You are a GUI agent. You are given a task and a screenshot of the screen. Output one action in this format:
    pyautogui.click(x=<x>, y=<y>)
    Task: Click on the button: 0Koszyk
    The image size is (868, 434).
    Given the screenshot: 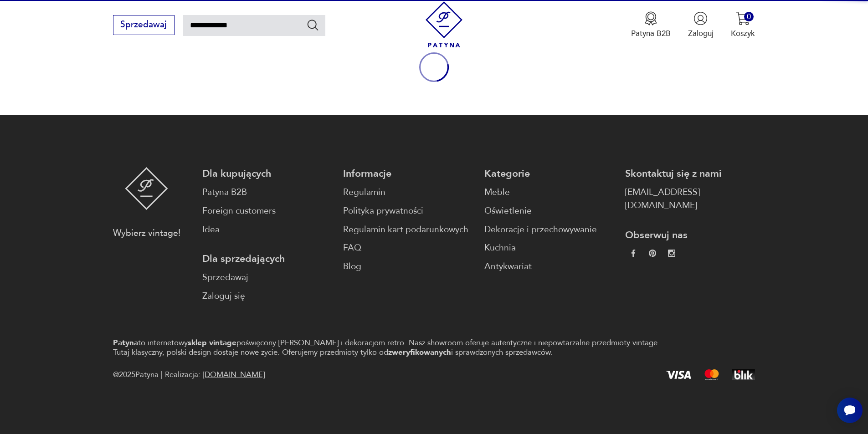 What is the action you would take?
    pyautogui.click(x=743, y=25)
    